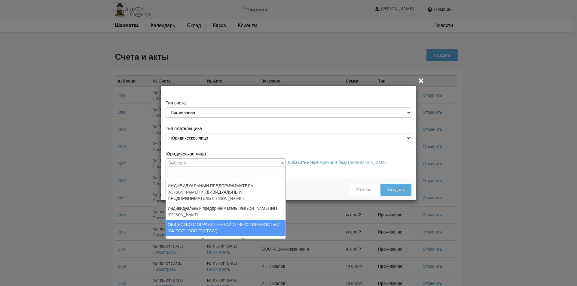 Image resolution: width=577 pixels, height=286 pixels. I want to click on li: ООО "ГЛАВСТРОЙ" (ООО "ГЛАВСТРОЙ"), so click(226, 241).